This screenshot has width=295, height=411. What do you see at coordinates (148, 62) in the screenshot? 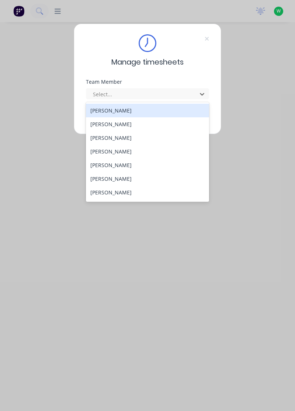
I see `span: Manage timesheets` at bounding box center [148, 62].